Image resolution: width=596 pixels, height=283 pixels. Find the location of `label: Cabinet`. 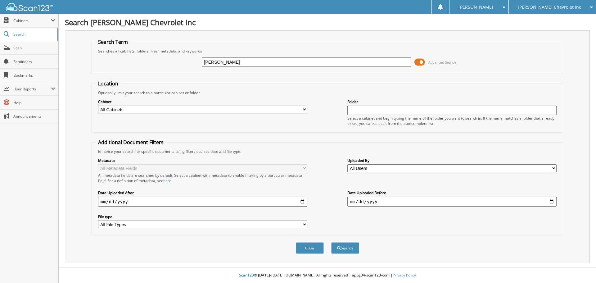

label: Cabinet is located at coordinates (203, 101).